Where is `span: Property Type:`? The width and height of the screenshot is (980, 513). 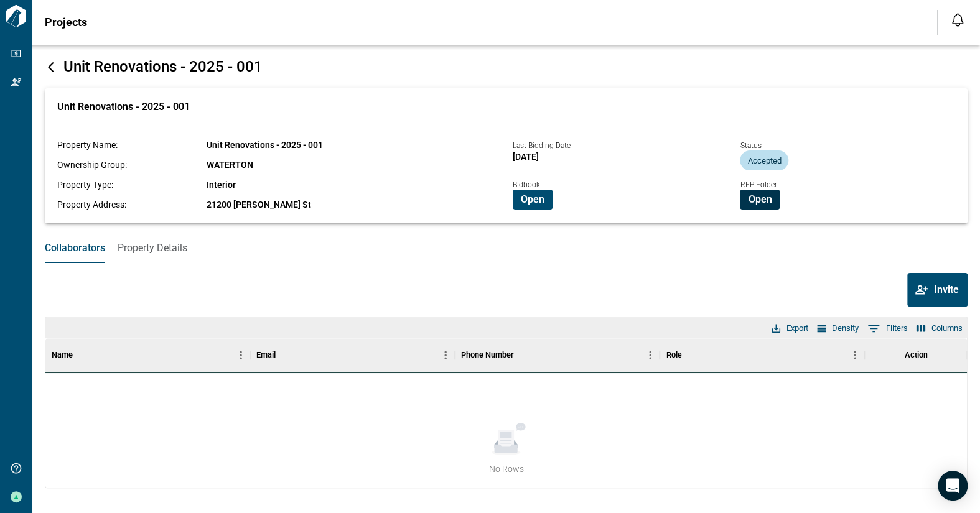 span: Property Type: is located at coordinates (85, 184).